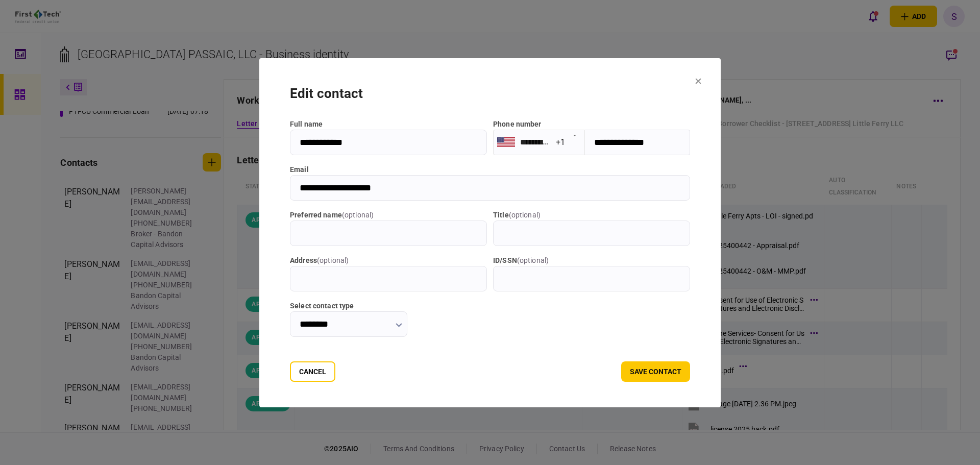 The width and height of the screenshot is (980, 465). I want to click on div: edit contact, so click(490, 93).